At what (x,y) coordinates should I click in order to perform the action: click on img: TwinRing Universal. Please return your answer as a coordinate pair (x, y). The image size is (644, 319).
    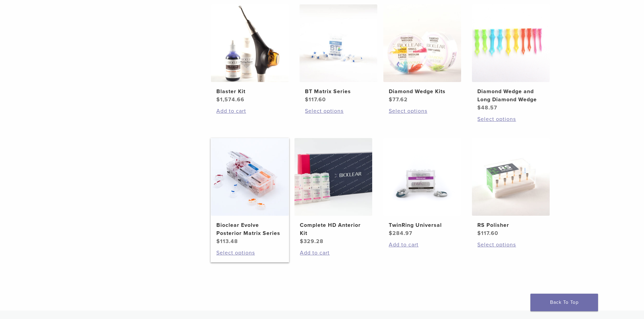
    Looking at the image, I should click on (422, 177).